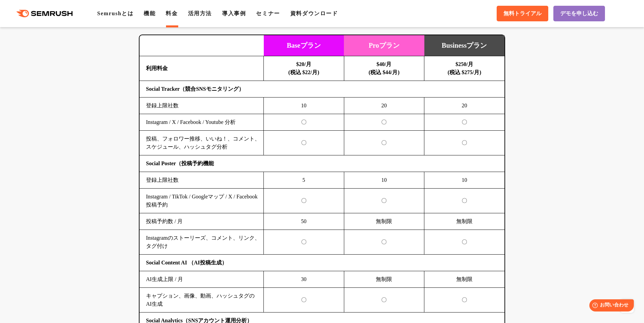 The width and height of the screenshot is (644, 323). I want to click on span: お問い合わせ, so click(31, 9).